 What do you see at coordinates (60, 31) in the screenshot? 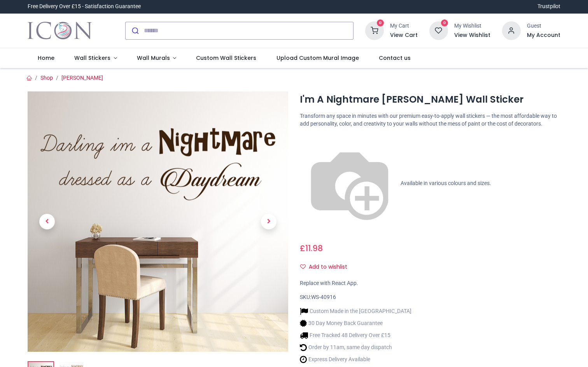
I see `span: Logo of Icon Wall Stickers` at bounding box center [60, 31].